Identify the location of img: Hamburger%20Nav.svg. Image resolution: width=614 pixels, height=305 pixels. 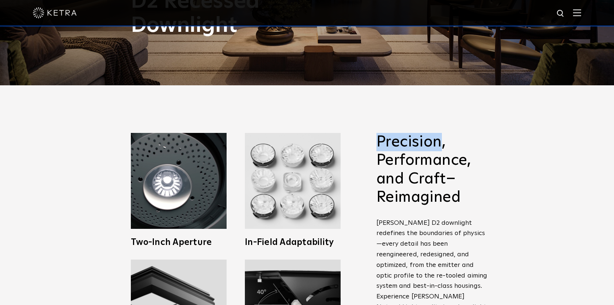
(577, 12).